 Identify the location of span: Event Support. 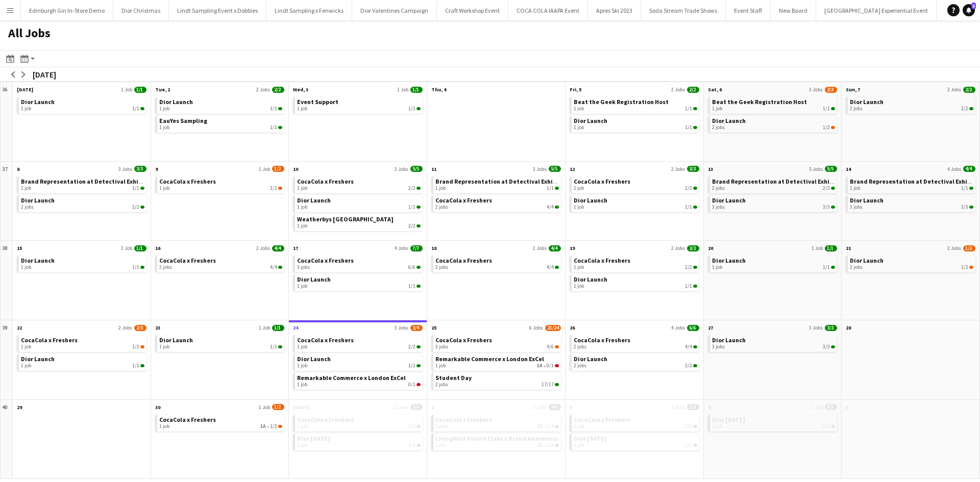
(317, 102).